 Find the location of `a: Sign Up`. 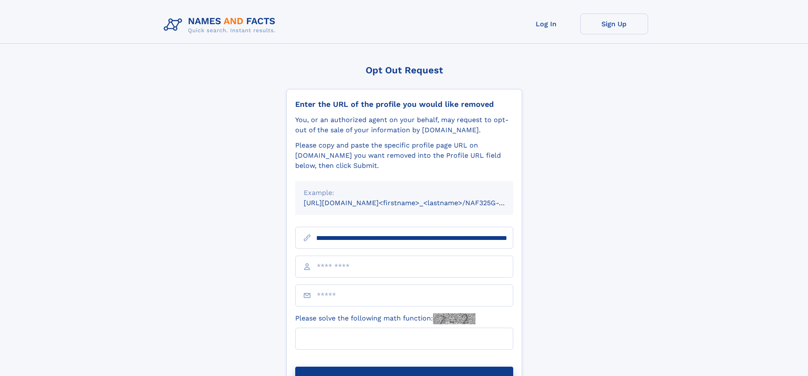

a: Sign Up is located at coordinates (614, 24).